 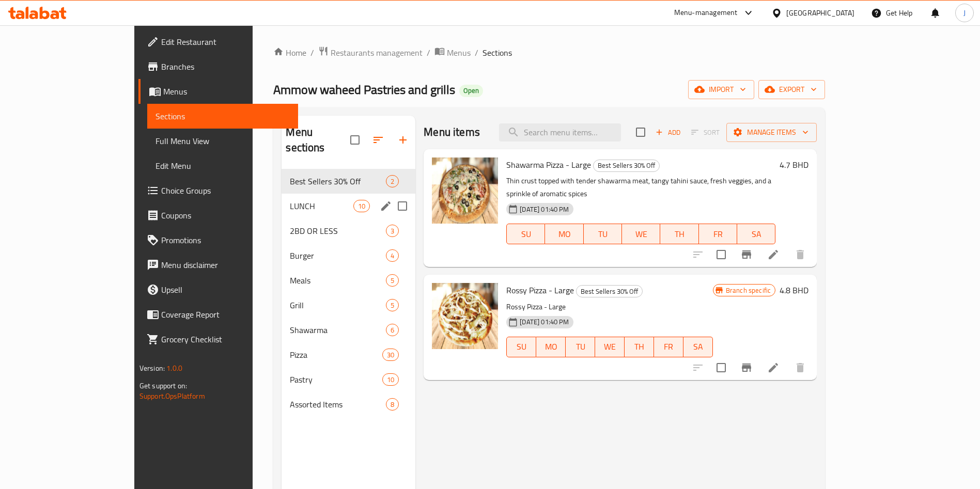 What do you see at coordinates (223, 141) in the screenshot?
I see `span: Full Menu View` at bounding box center [223, 141].